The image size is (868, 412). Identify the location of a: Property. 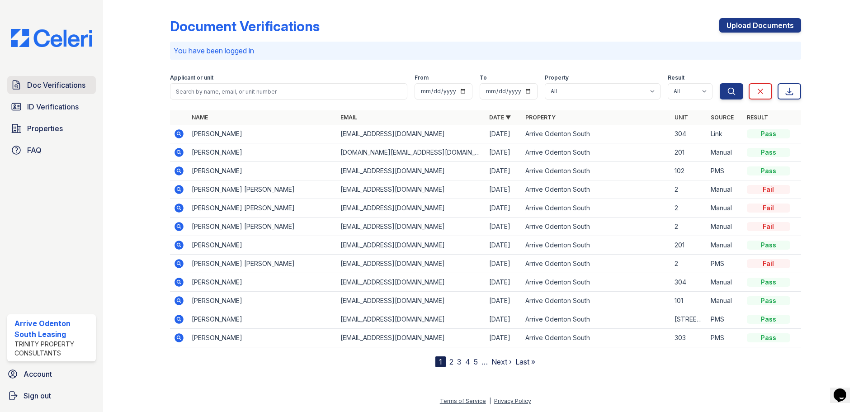
(540, 117).